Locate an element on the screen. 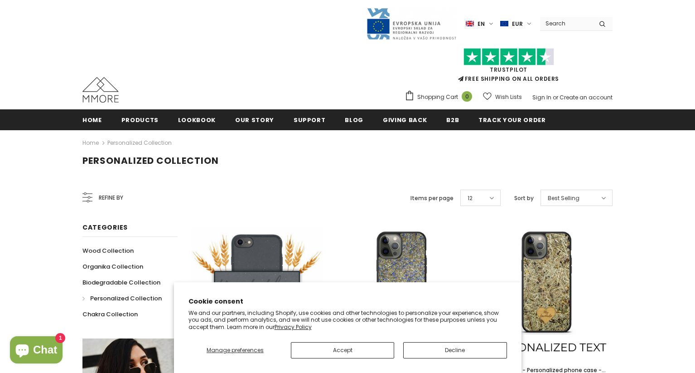 The width and height of the screenshot is (695, 373). span: Shopping Cart is located at coordinates (438, 97).